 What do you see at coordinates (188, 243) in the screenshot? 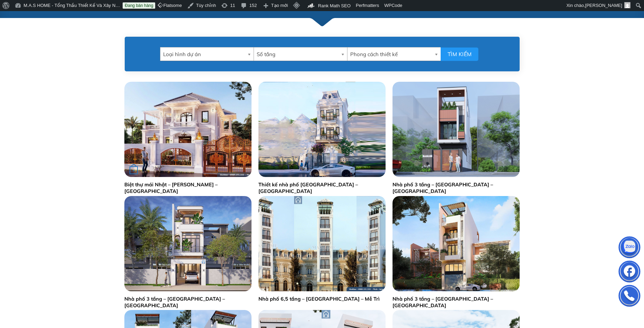
I see `img: Nhà phố 3 tầng - Anh Tuân - Phú Thọ` at bounding box center [188, 243].